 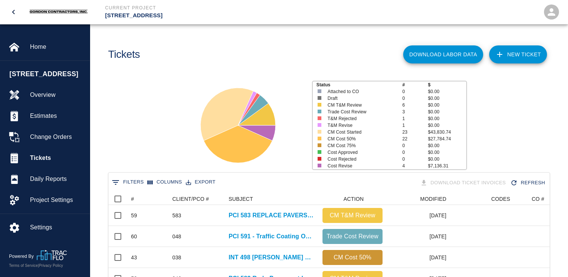 I want to click on a: Privacy Policy, so click(x=51, y=266).